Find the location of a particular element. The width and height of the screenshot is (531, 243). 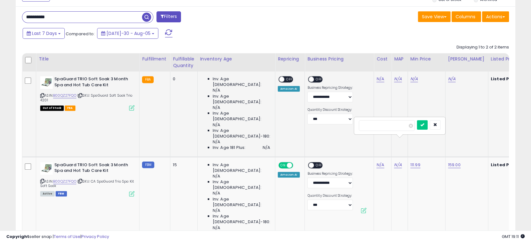

a: Terms of Use is located at coordinates (67, 236).